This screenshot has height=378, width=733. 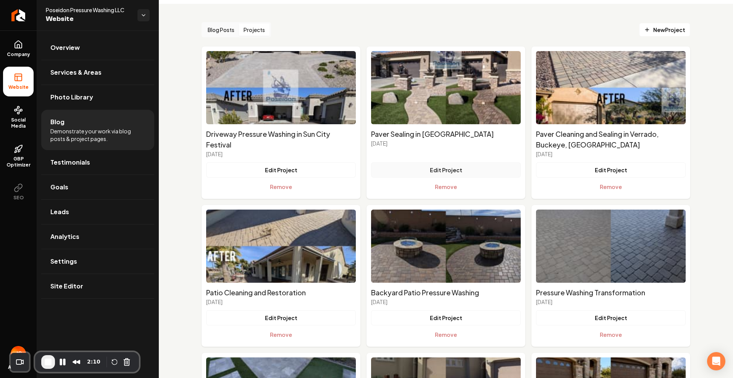 What do you see at coordinates (98, 237) in the screenshot?
I see `a: Analytics` at bounding box center [98, 237].